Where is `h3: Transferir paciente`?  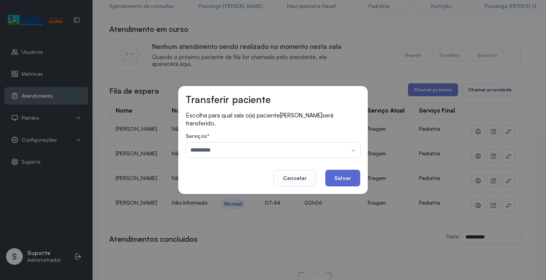
h3: Transferir paciente is located at coordinates (228, 99).